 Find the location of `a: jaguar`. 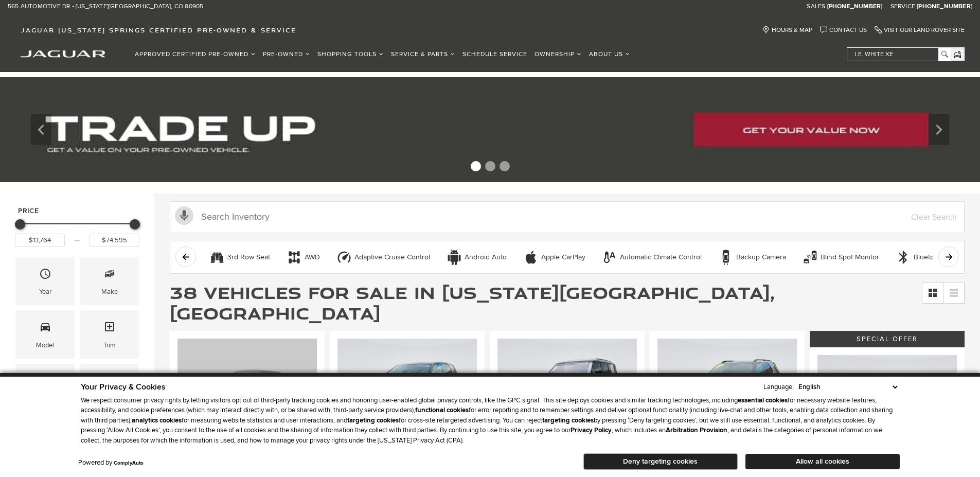

a: jaguar is located at coordinates (62, 53).